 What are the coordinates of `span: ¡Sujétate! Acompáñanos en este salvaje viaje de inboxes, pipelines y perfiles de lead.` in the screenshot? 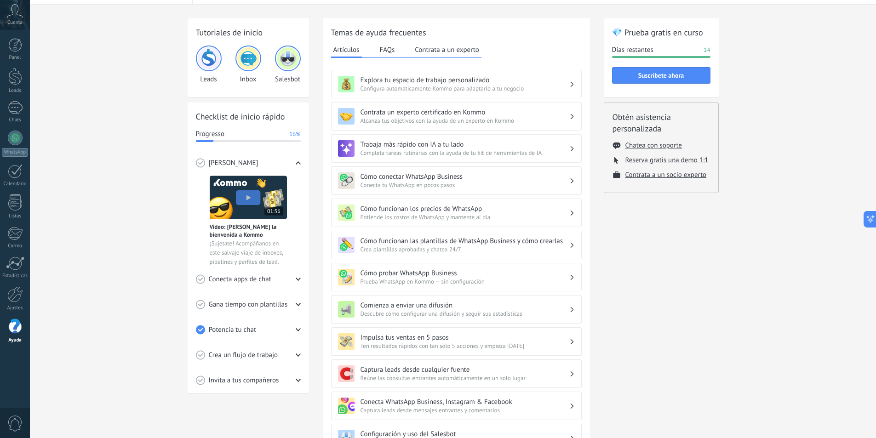 It's located at (248, 253).